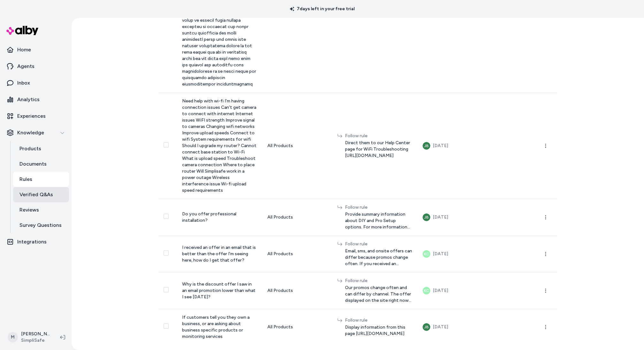  Describe the element at coordinates (36, 50) in the screenshot. I see `a: Home` at that location.